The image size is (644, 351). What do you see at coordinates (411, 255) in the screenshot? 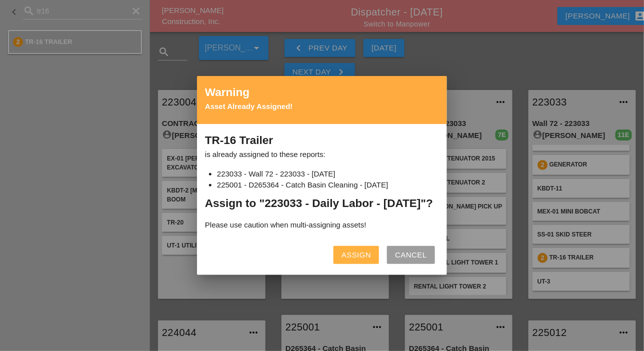
I see `button: Cancel` at bounding box center [411, 255].